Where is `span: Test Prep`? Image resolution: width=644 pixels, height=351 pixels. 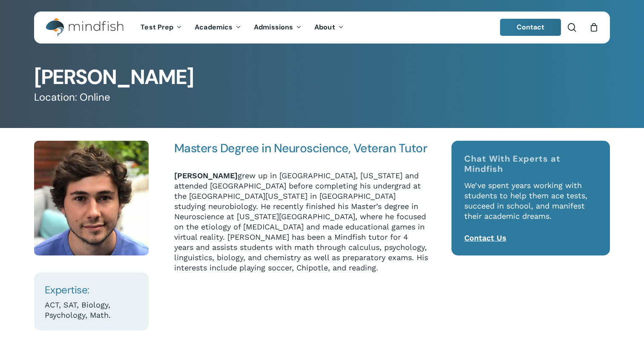
span: Test Prep is located at coordinates (157, 27).